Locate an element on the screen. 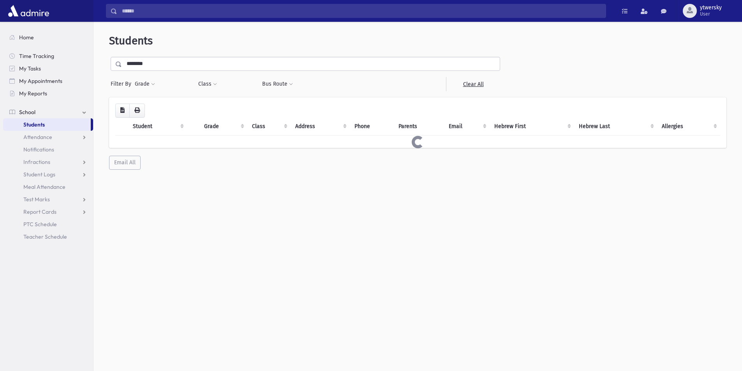 This screenshot has width=742, height=371. span: PTC Schedule is located at coordinates (40, 224).